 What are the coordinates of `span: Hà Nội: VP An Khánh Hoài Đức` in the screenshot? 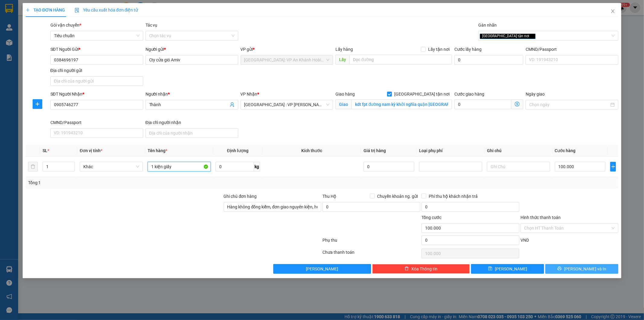 It's located at (287, 60).